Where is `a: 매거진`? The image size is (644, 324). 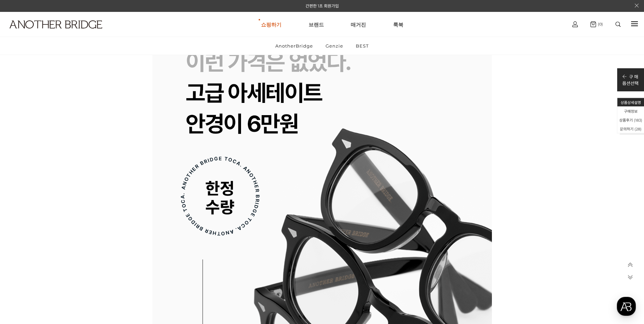
a: 매거진 is located at coordinates (358, 24).